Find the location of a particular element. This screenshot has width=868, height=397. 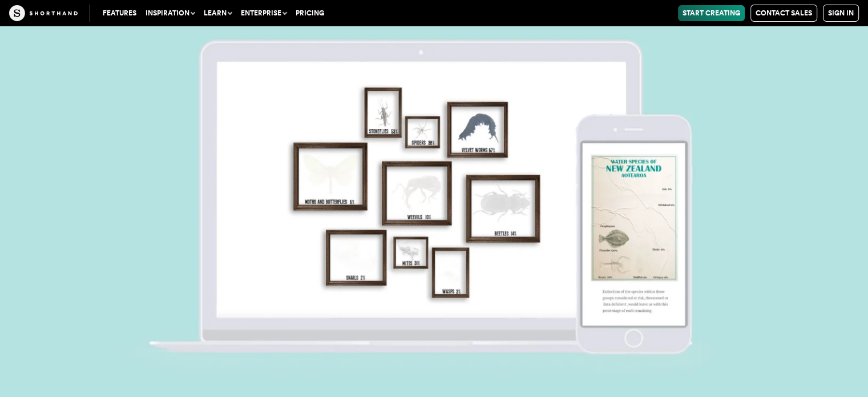

a: Sign in is located at coordinates (841, 13).